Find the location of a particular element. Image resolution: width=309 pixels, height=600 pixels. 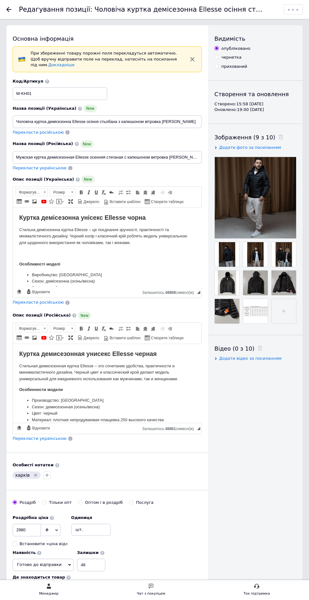

b: Роздрібна ціна is located at coordinates (30, 517).